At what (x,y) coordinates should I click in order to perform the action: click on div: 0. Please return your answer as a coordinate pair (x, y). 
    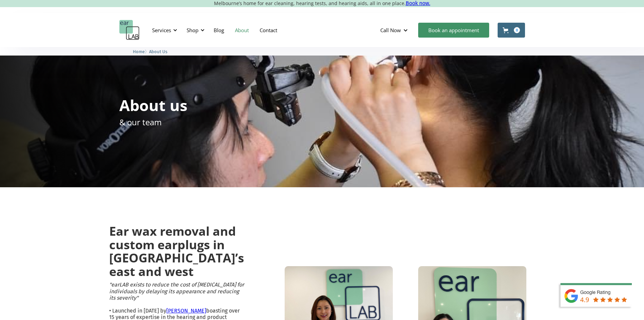
    Looking at the image, I should click on (517, 30).